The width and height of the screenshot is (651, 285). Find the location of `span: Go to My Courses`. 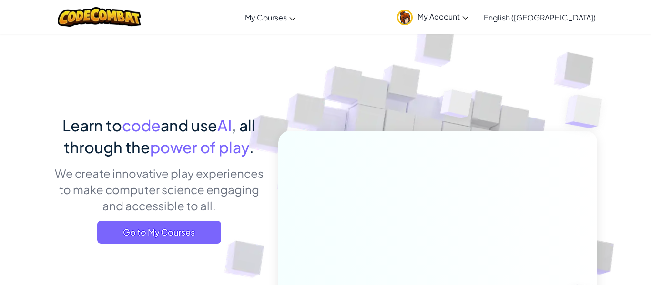

span: Go to My Courses is located at coordinates (159, 233).